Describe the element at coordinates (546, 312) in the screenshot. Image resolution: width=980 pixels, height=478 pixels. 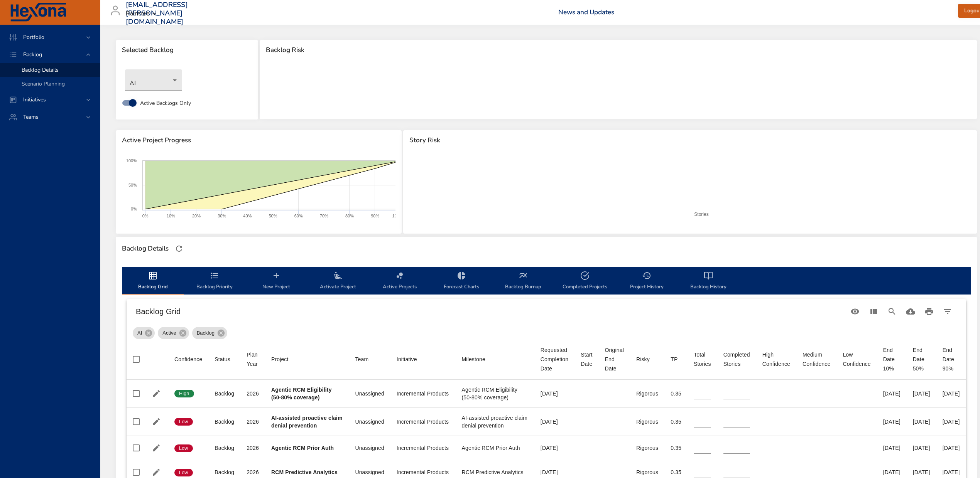
I see `div: Table Toolbar` at that location.